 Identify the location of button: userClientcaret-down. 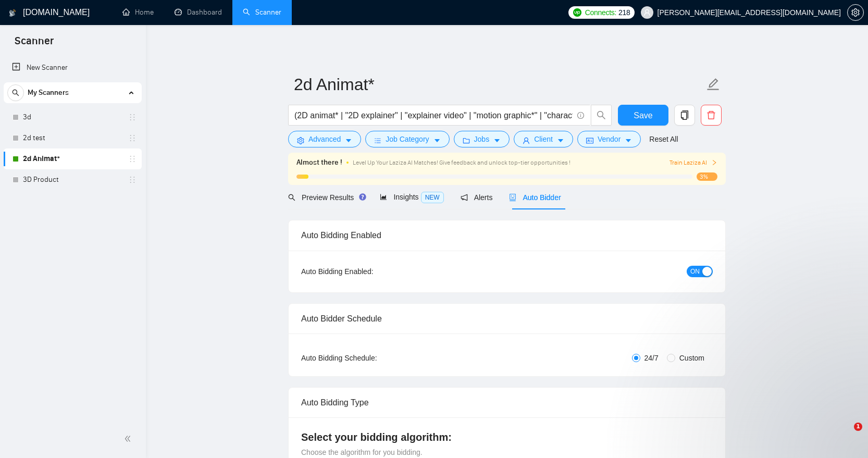
(543, 139).